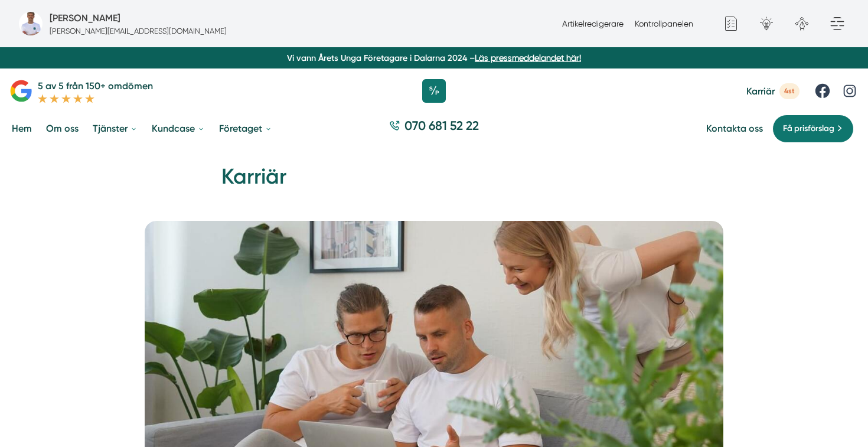 The height and width of the screenshot is (447, 868). What do you see at coordinates (95, 85) in the screenshot?
I see `p: 5 av 5 från 150+ omdömen` at bounding box center [95, 85].